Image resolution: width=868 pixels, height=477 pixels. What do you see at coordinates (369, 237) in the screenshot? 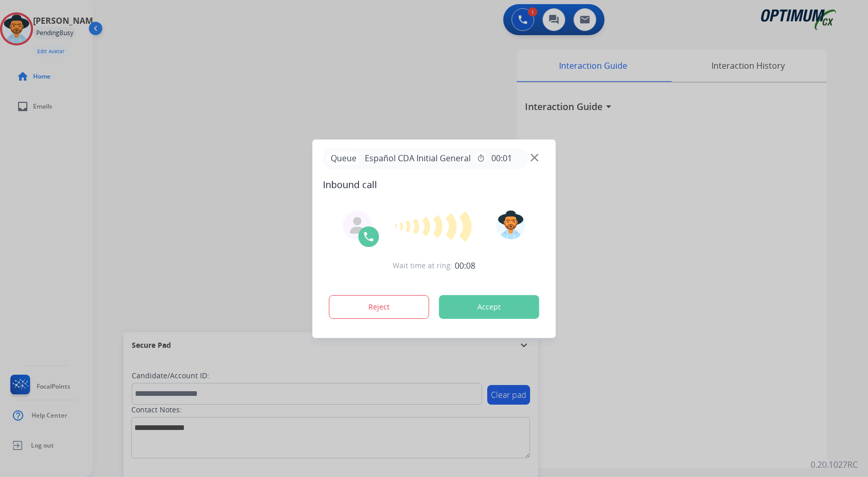
I see `img: call-icon` at bounding box center [369, 237].